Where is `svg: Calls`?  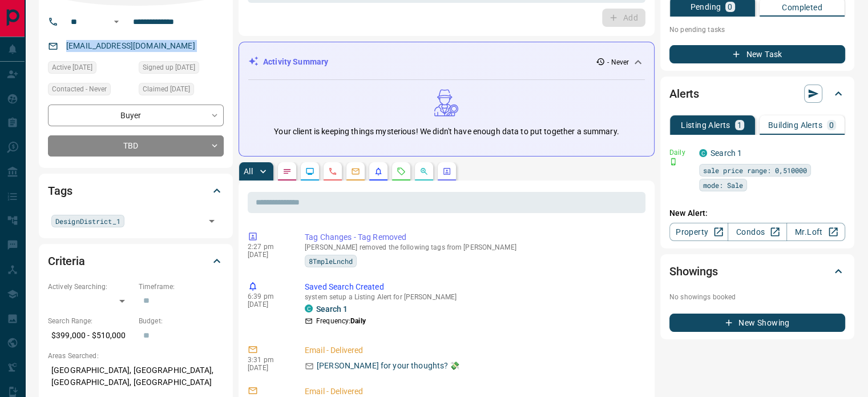
svg: Calls is located at coordinates (333, 171).